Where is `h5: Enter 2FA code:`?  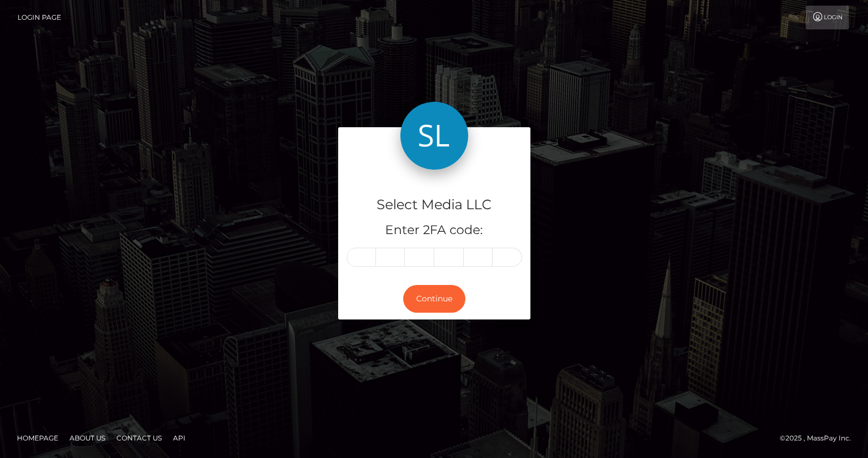 h5: Enter 2FA code: is located at coordinates (434, 230).